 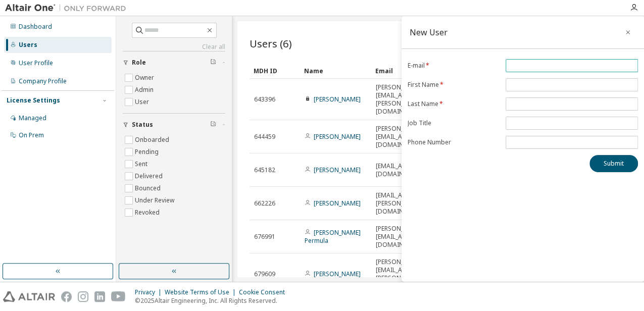 I want to click on button: Submit, so click(x=613, y=163).